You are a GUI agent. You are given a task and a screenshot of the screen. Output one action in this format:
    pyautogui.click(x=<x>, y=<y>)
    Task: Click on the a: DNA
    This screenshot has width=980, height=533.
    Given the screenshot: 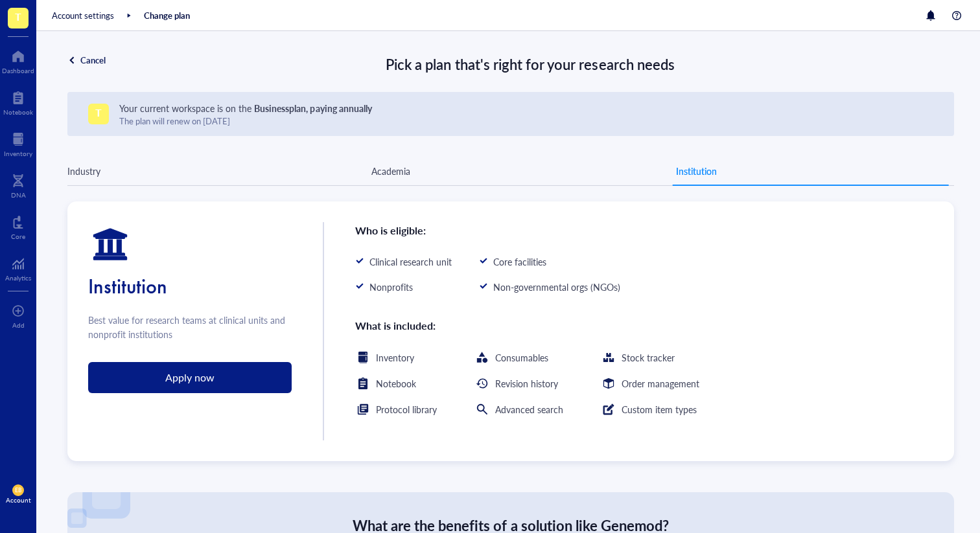 What is the action you would take?
    pyautogui.click(x=18, y=185)
    